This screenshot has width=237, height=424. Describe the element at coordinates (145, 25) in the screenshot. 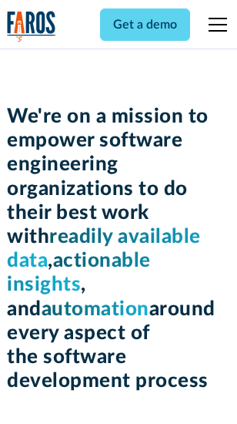

I see `a: Get a demo` at that location.